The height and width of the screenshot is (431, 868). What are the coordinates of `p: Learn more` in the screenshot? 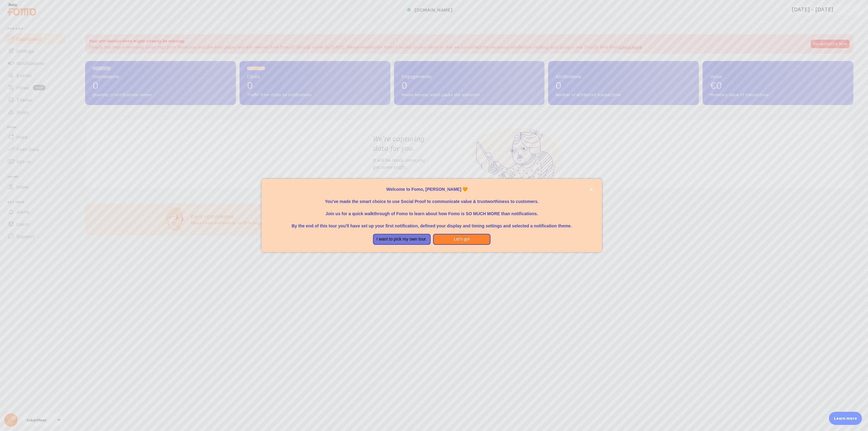 It's located at (845, 418).